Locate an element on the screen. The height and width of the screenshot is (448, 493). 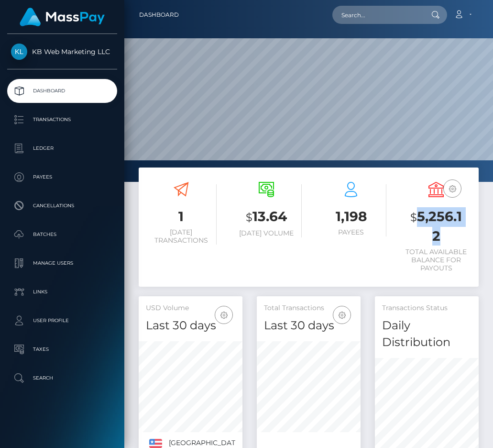
h3: 13.64 is located at coordinates (266, 217).